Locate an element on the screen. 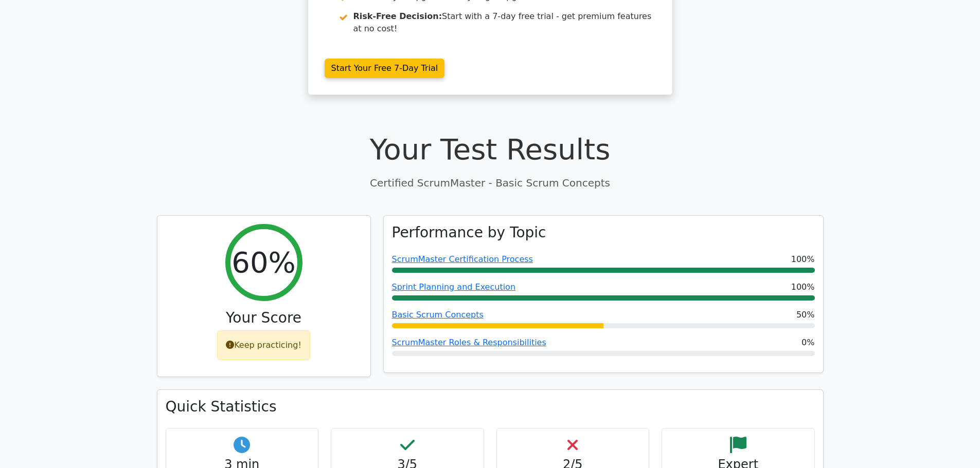 Image resolution: width=980 pixels, height=468 pixels. span: 0% is located at coordinates (807, 343).